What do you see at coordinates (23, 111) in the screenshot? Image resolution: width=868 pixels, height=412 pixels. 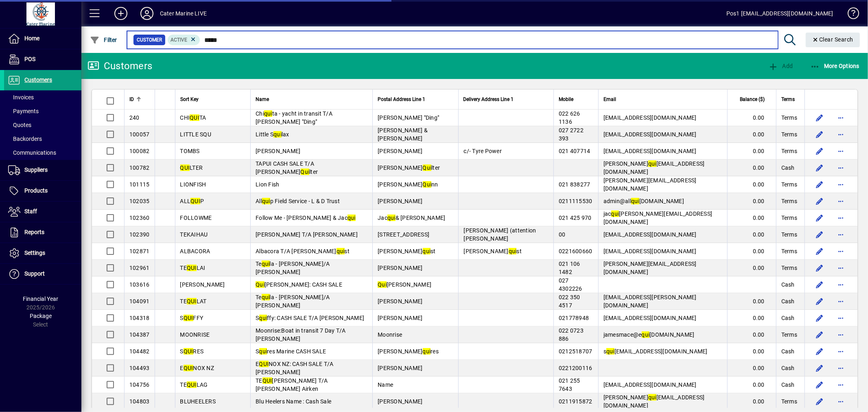 I see `span: Payments` at bounding box center [23, 111].